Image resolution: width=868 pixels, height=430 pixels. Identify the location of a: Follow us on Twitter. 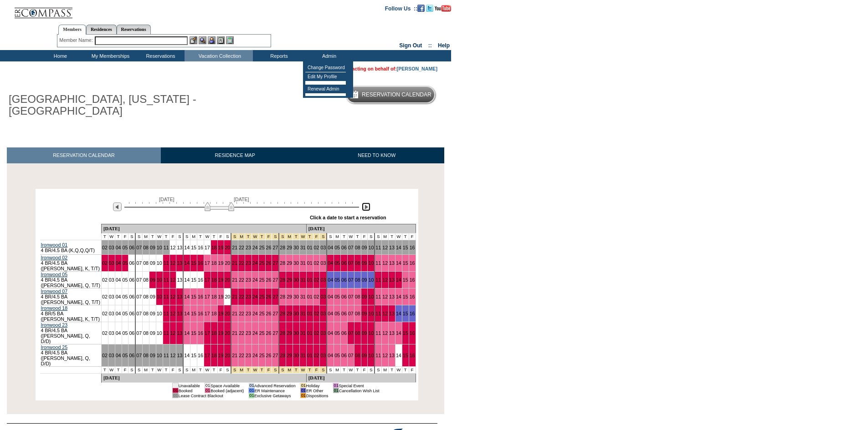
(429, 8).